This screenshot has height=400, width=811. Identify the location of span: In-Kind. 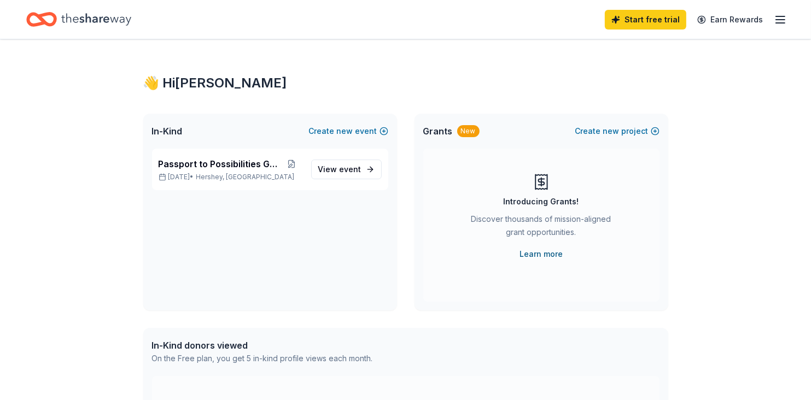
(167, 131).